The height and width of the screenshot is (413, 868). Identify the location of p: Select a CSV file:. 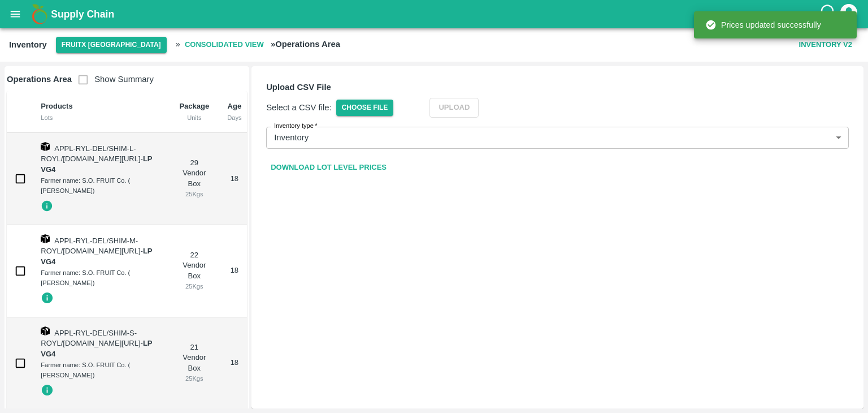
(299, 107).